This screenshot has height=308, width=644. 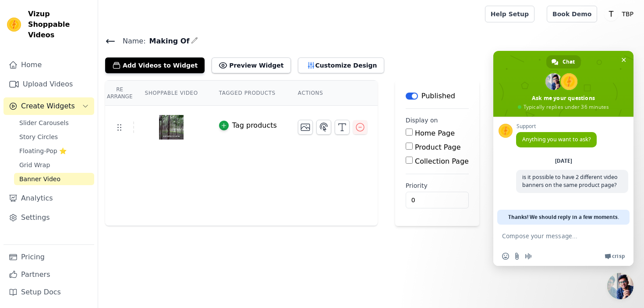 What do you see at coordinates (556, 126) in the screenshot?
I see `span: Support` at bounding box center [556, 126].